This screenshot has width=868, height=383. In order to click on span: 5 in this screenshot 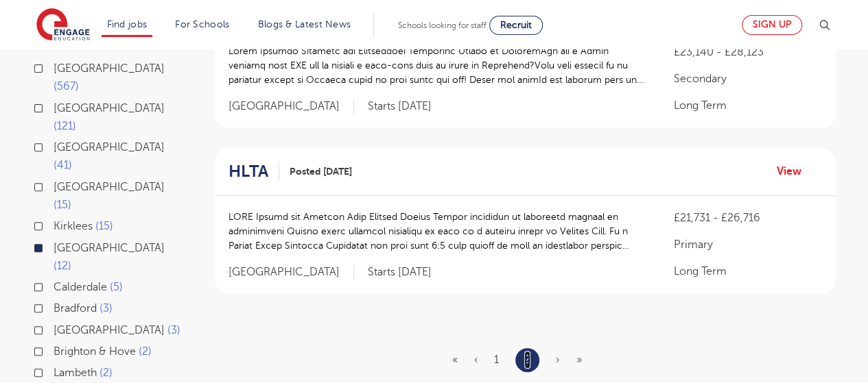, I will do `click(116, 288)`.